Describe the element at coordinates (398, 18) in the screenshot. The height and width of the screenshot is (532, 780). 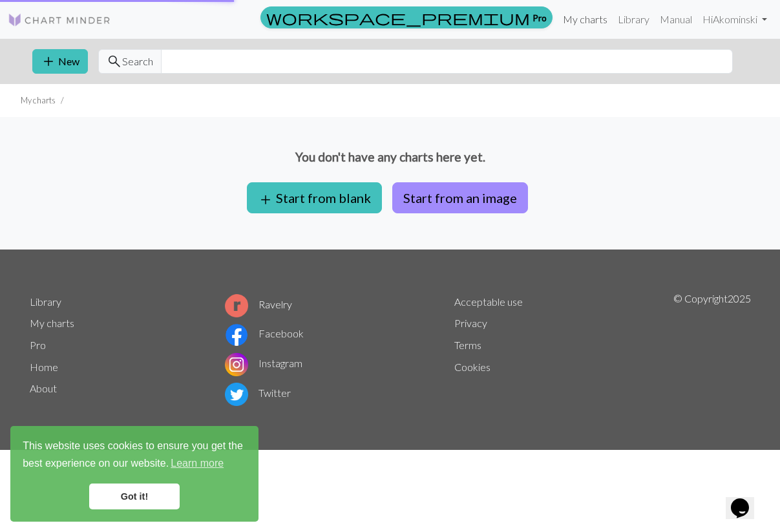
I see `span: workspace_premium` at that location.